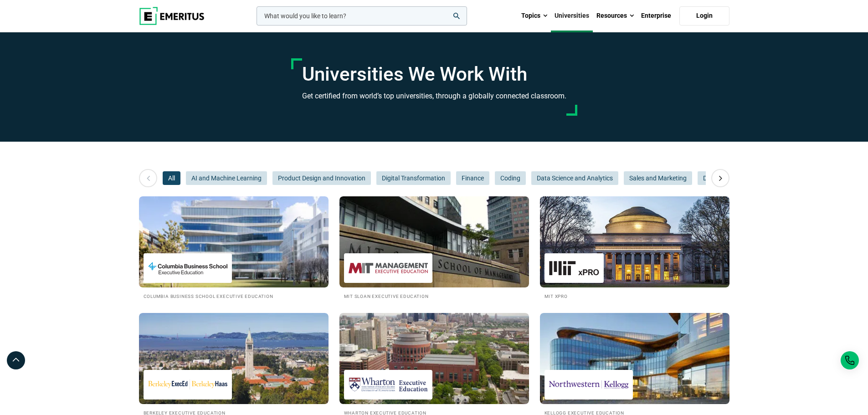 This screenshot has height=415, width=868. Describe the element at coordinates (322, 179) in the screenshot. I see `button: Product Design and Innovation` at that location.